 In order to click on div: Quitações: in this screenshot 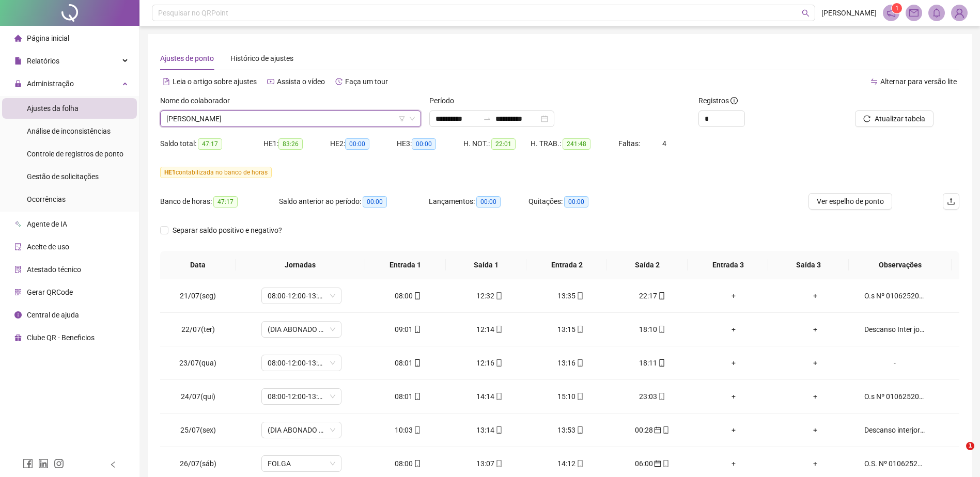, I will do `click(578, 201)`.